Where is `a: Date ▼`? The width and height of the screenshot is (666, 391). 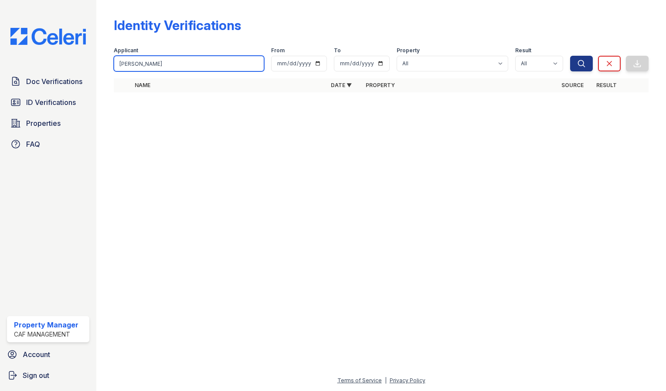 a: Date ▼ is located at coordinates (341, 85).